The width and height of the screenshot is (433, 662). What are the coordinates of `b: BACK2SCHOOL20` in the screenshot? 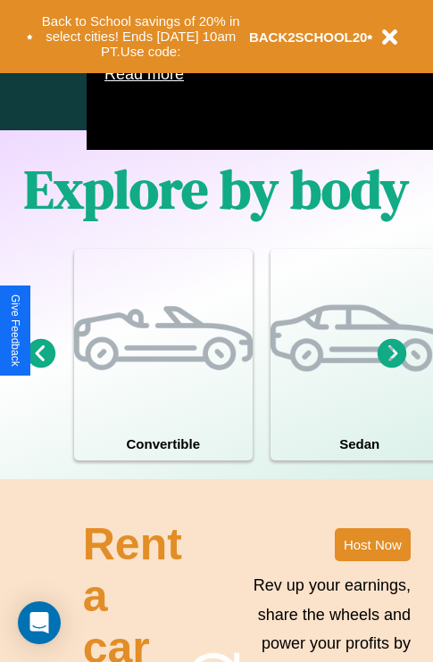 It's located at (308, 37).